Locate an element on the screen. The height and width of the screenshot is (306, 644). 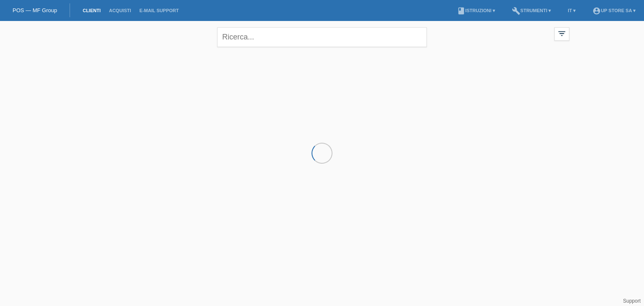
a: Support is located at coordinates (632, 301).